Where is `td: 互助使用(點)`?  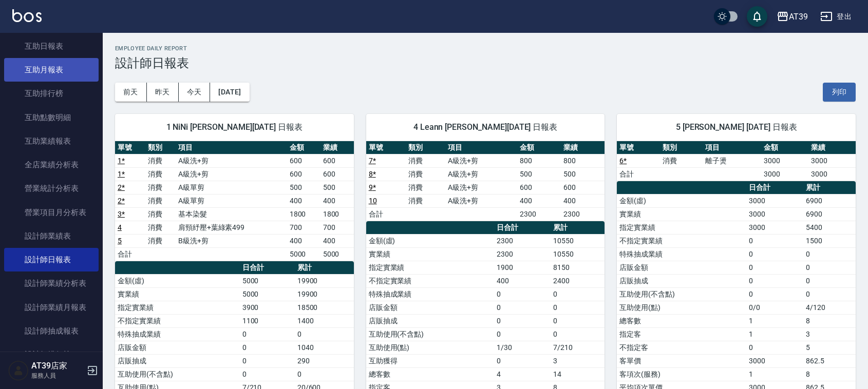
td: 互助使用(點) is located at coordinates (430, 347).